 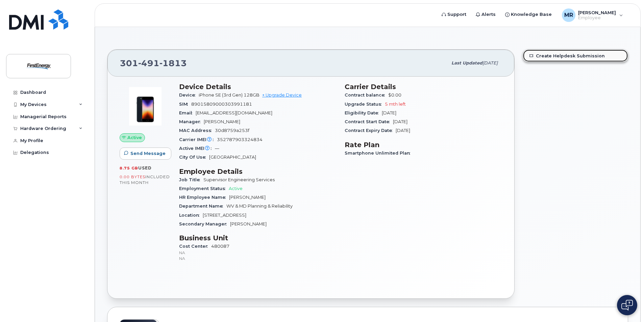 What do you see at coordinates (575, 56) in the screenshot?
I see `a: Create Helpdesk Submission` at bounding box center [575, 56].